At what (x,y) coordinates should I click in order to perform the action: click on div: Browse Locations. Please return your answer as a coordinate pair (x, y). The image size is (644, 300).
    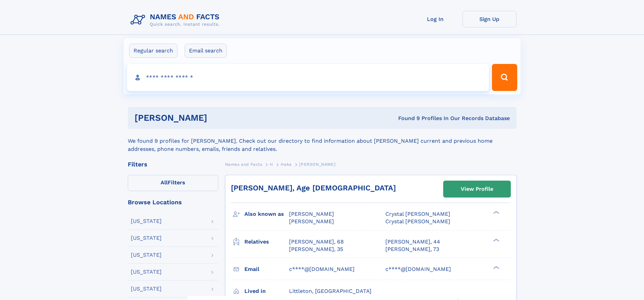
    Looking at the image, I should click on (173, 202).